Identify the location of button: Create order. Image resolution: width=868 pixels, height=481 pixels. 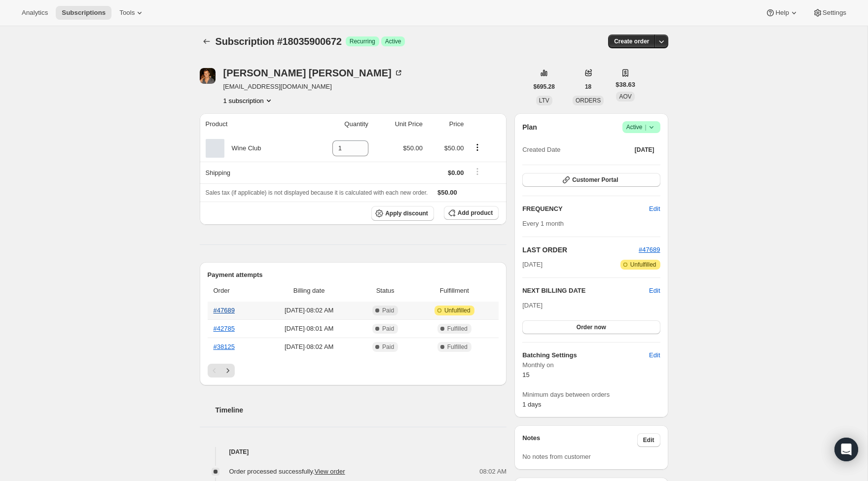
(631, 42).